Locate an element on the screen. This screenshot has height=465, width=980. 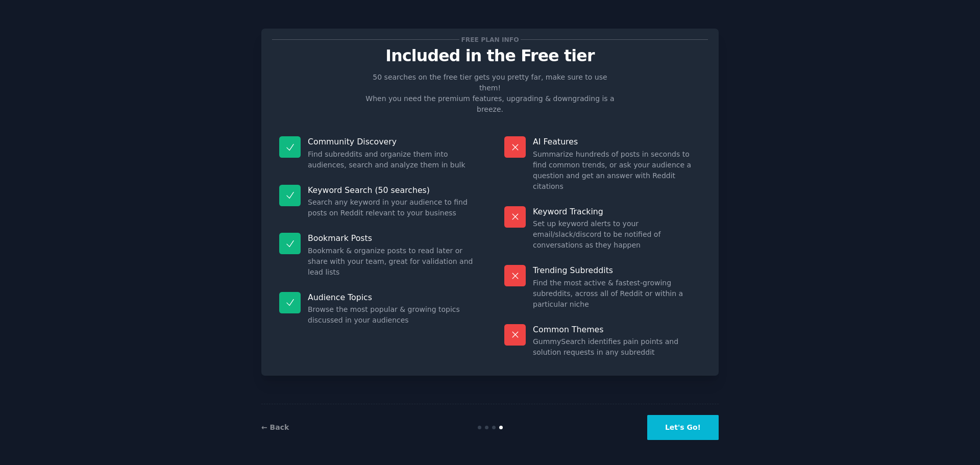
dd: Set up keyword alerts to your email/slack/discord to be notified of conversations as they happen is located at coordinates (617, 234).